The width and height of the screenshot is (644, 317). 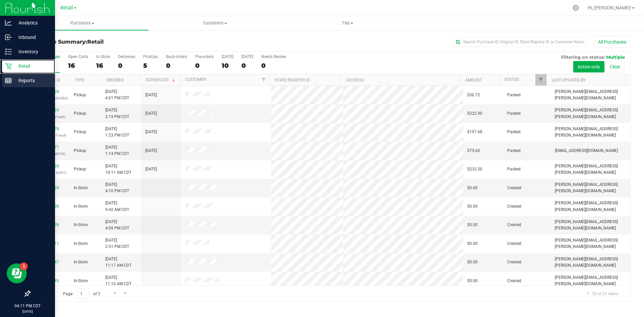 I want to click on th: Address, so click(x=400, y=80).